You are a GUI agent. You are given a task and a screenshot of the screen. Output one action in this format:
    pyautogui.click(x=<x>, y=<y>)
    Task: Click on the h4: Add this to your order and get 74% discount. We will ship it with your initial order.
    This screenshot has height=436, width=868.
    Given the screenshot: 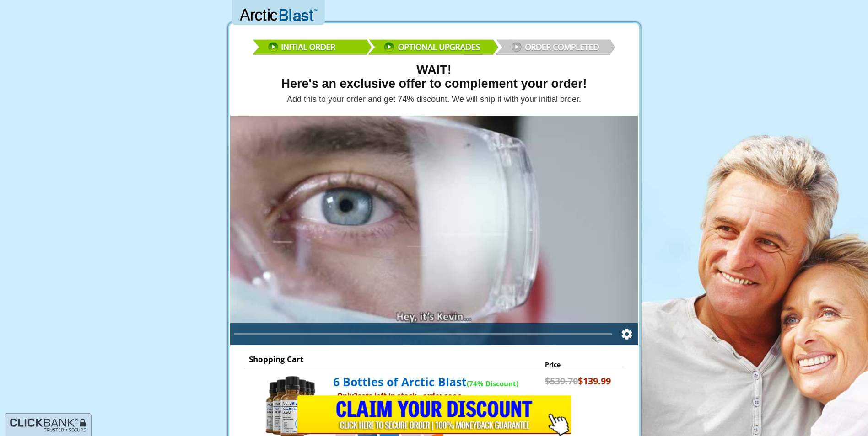 What is the action you would take?
    pyautogui.click(x=434, y=100)
    